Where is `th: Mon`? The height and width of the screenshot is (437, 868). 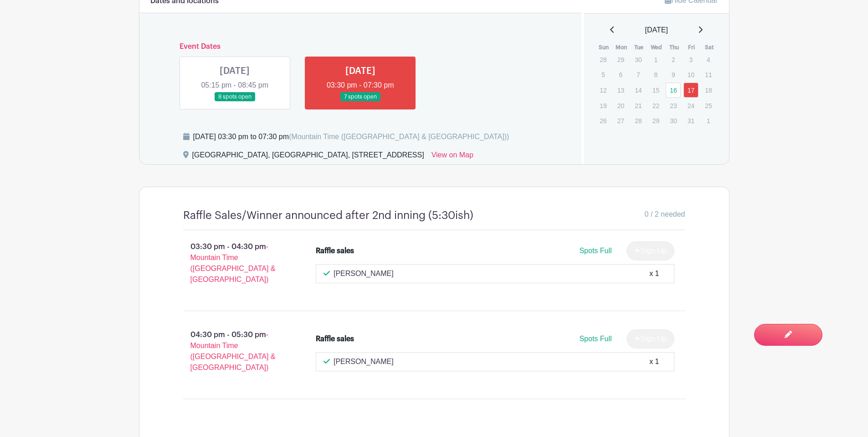 th: Mon is located at coordinates (621, 47).